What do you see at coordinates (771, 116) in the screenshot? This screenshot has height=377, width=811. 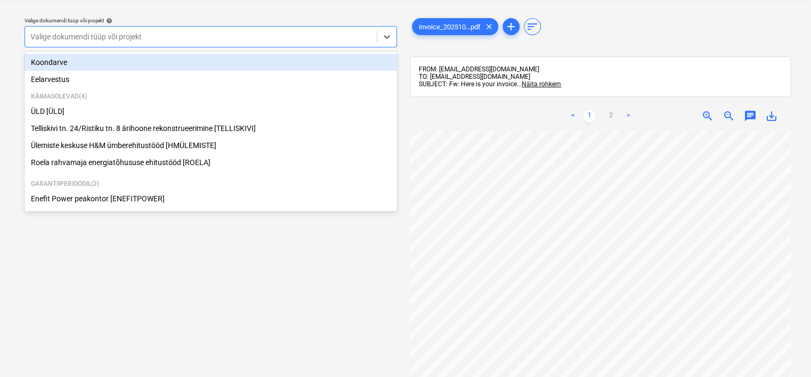 I see `span: save_alt` at bounding box center [771, 116].